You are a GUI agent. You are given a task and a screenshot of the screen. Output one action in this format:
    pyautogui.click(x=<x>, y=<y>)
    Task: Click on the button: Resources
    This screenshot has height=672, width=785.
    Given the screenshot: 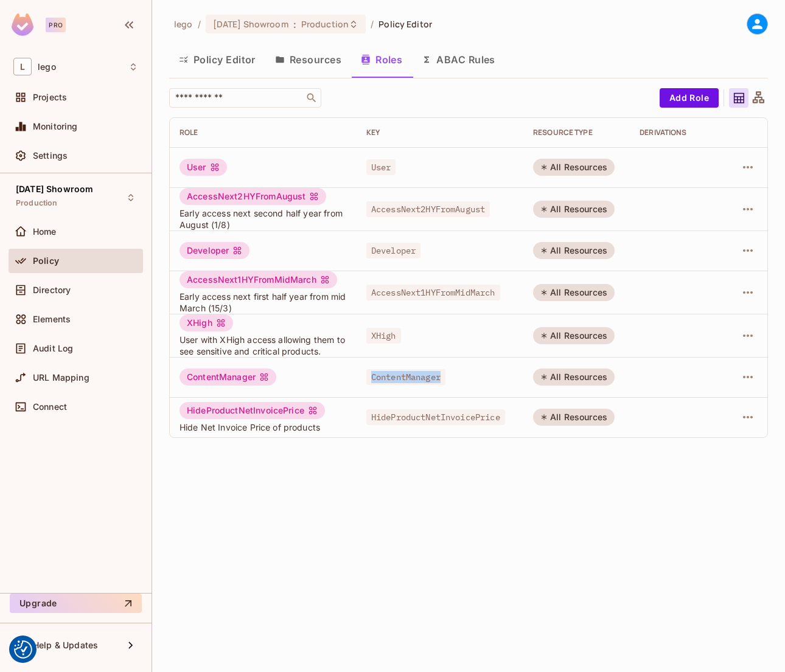 What is the action you would take?
    pyautogui.click(x=308, y=59)
    